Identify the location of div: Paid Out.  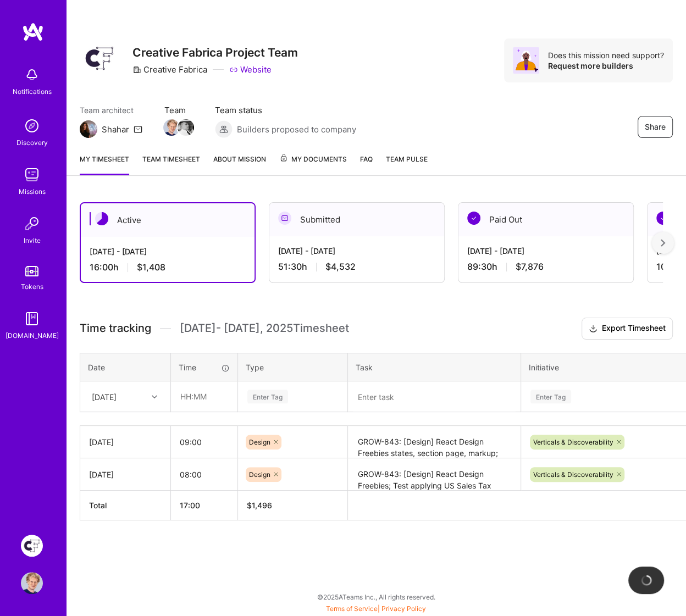
(546, 219).